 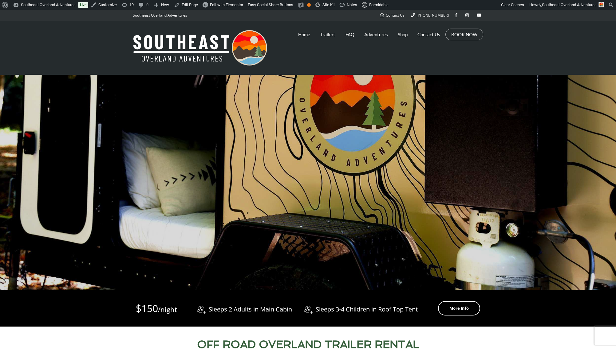 What do you see at coordinates (200, 48) in the screenshot?
I see `img: Southeast Overland Adventures` at bounding box center [200, 48].